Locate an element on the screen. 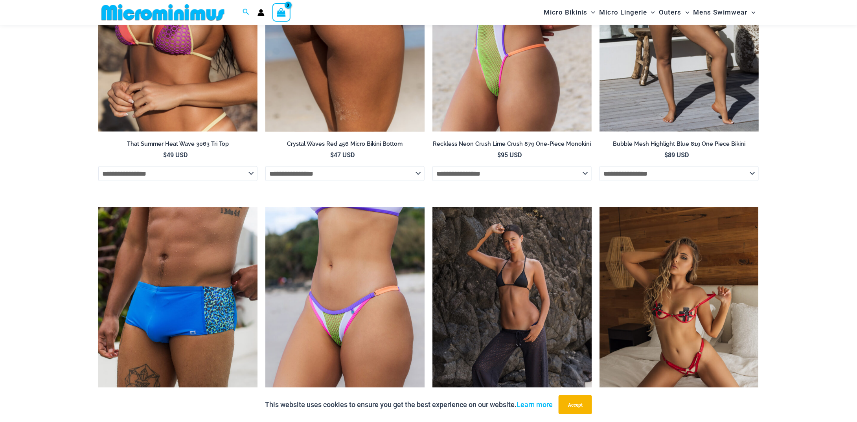 This screenshot has width=857, height=422. bdi: 89 USD is located at coordinates (677, 155).